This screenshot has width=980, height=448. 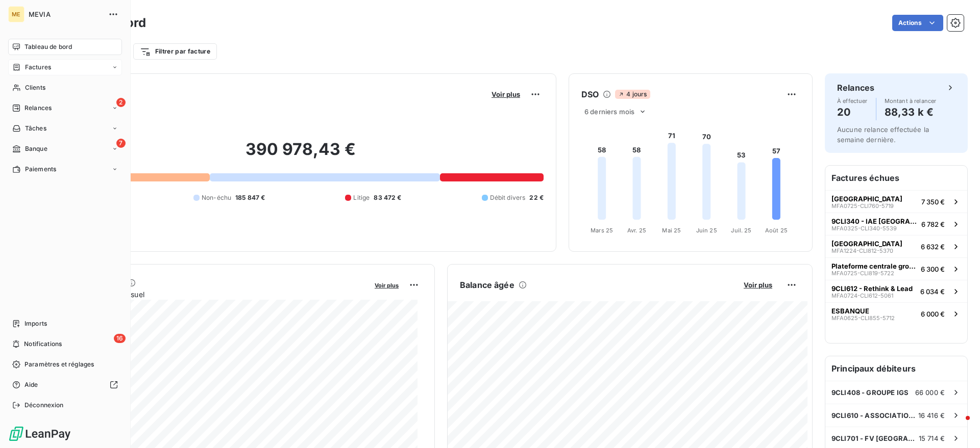 I want to click on span: Factures, so click(x=38, y=67).